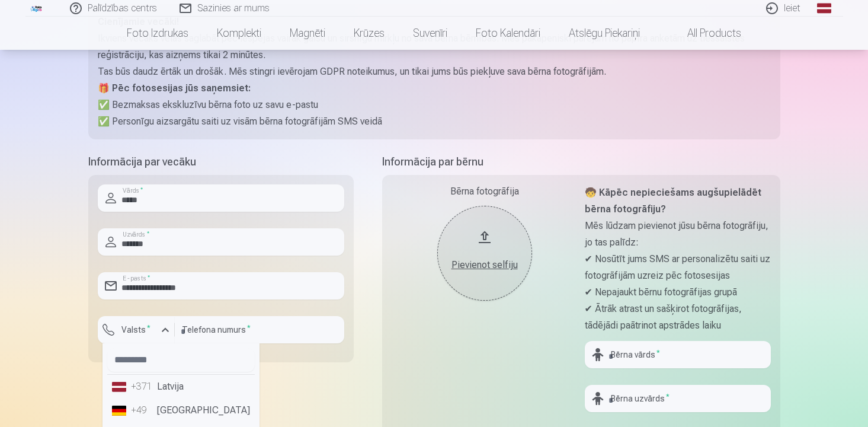 The height and width of the screenshot is (427, 868). Describe the element at coordinates (158, 33) in the screenshot. I see `a: Foto izdrukas` at that location.